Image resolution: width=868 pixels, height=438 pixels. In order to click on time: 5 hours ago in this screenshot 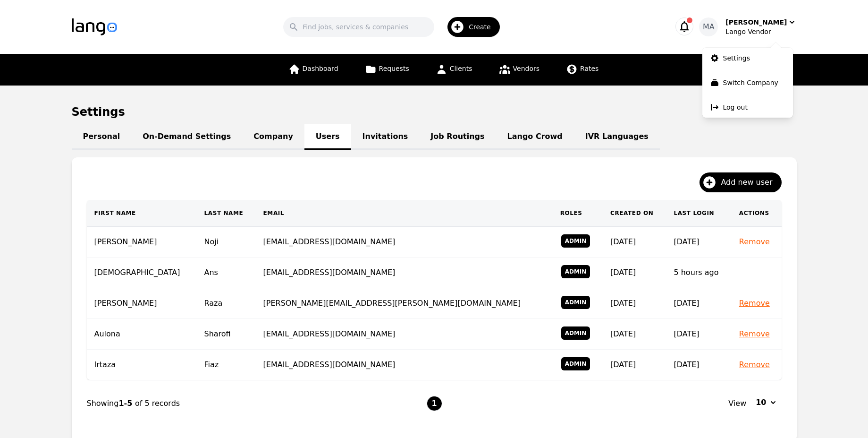, I will do `click(696, 272)`.